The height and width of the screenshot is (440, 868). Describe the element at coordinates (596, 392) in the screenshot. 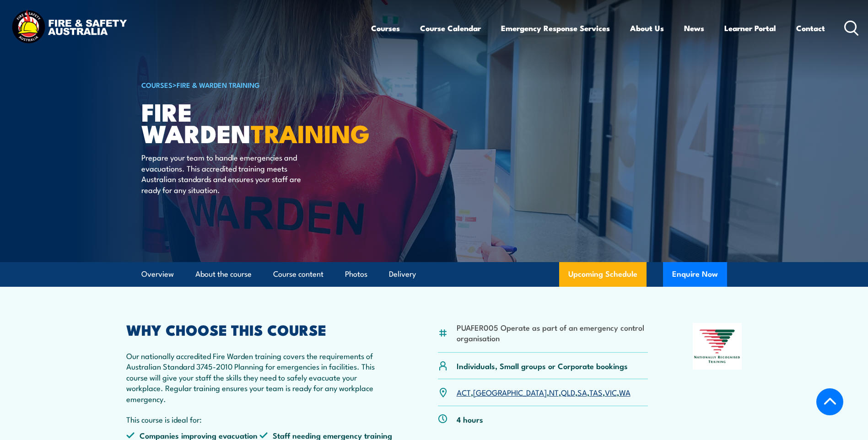

I see `a: TAS` at that location.